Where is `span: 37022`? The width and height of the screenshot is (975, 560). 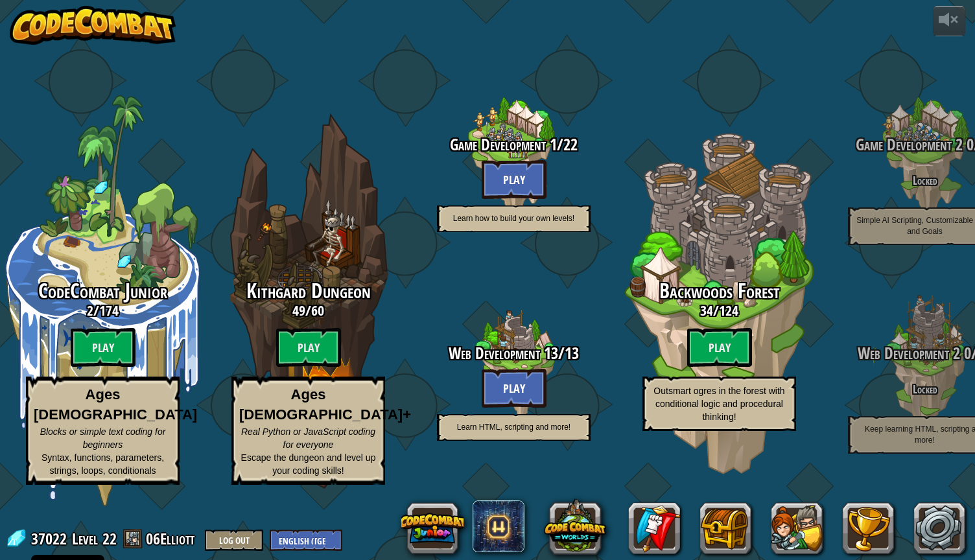
span: 37022 is located at coordinates (51, 539).